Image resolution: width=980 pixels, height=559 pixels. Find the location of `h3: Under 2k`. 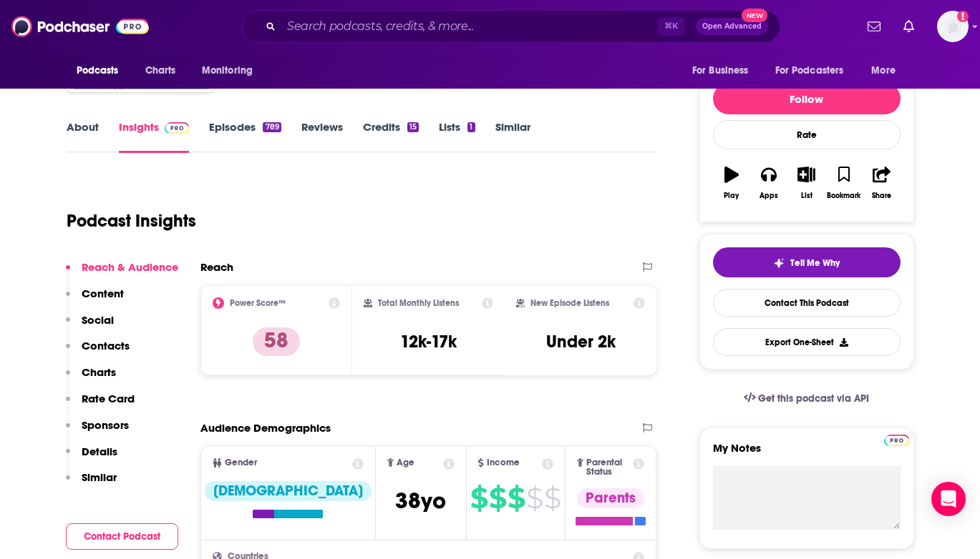

h3: Under 2k is located at coordinates (581, 342).